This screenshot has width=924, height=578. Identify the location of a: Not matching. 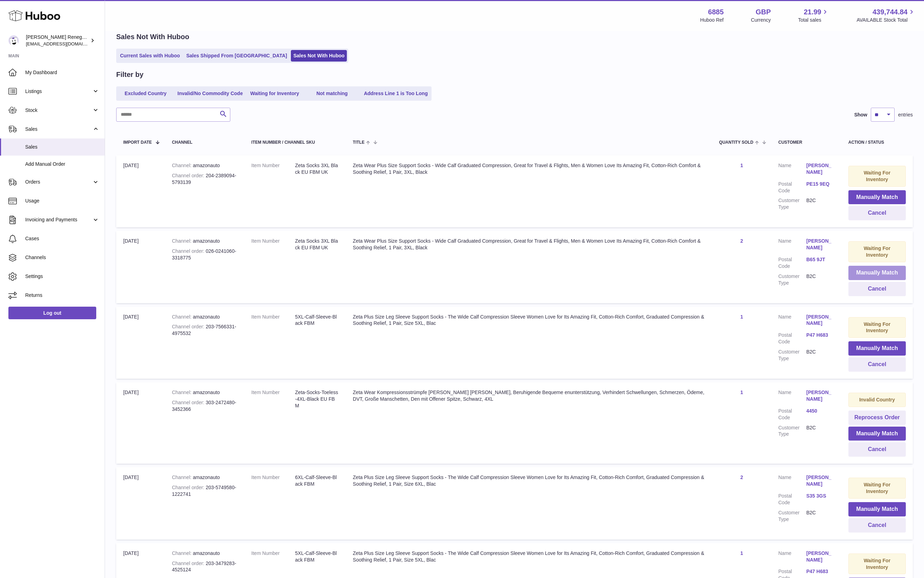
(332, 93).